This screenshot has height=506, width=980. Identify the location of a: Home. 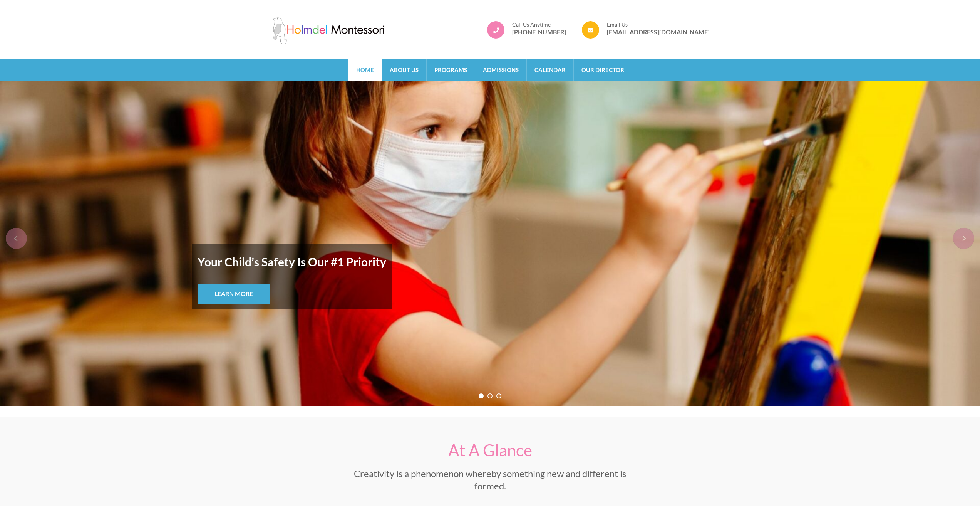
(365, 69).